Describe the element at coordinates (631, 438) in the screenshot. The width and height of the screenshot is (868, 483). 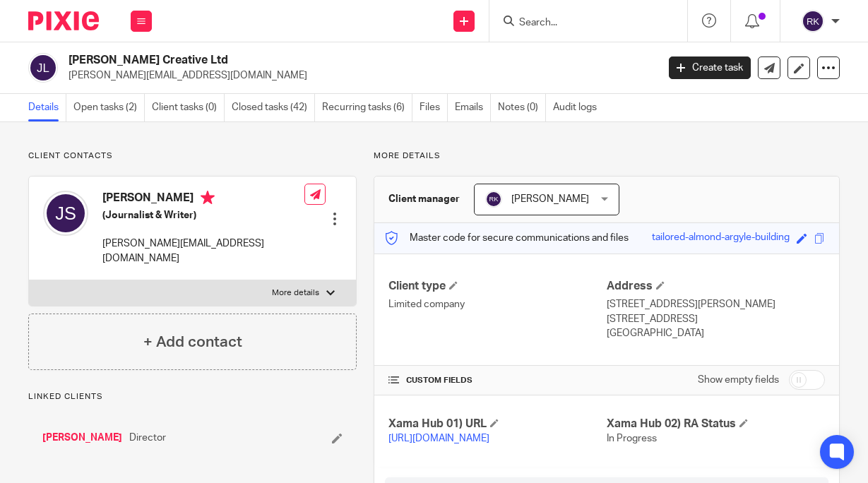
I see `span: In Progress` at that location.